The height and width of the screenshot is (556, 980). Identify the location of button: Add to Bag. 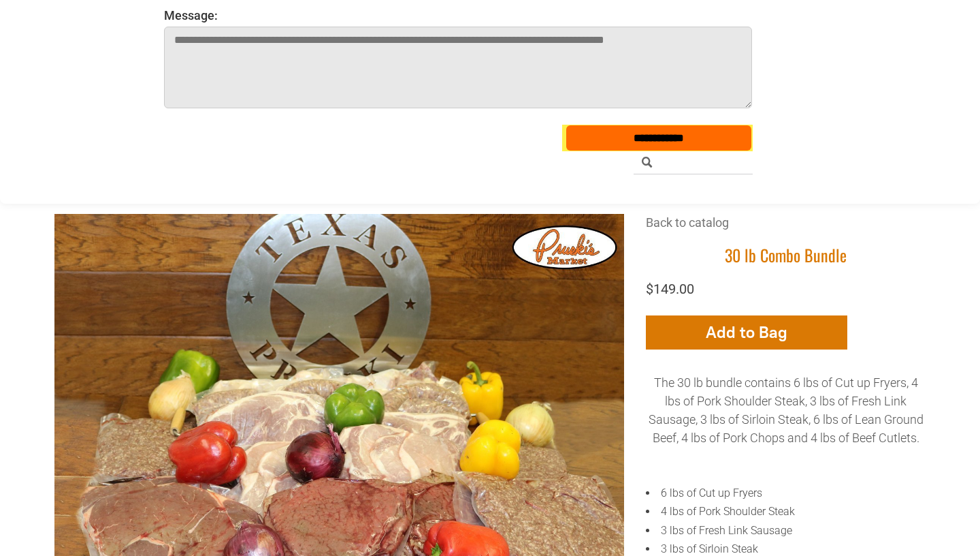
(747, 333).